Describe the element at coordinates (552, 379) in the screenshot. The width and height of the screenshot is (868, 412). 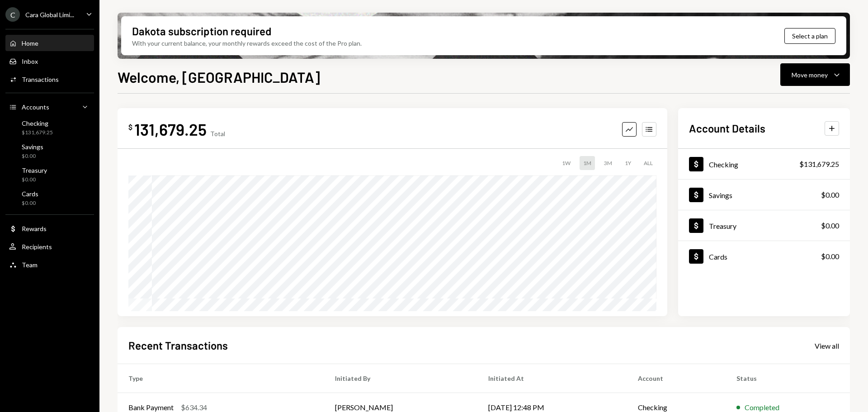
I see `th: Initiated At` at that location.